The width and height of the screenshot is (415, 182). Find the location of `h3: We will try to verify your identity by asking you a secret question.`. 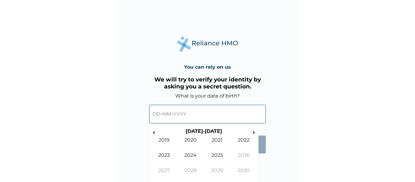

h3: We will try to verify your identity by asking you a secret question. is located at coordinates (207, 83).